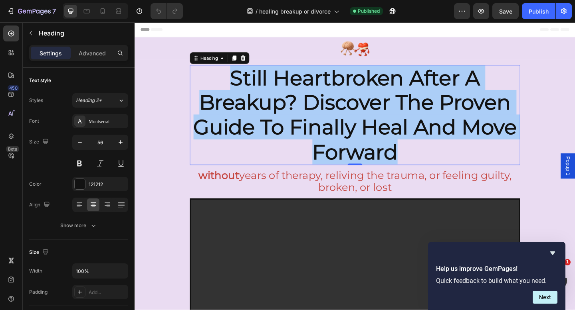 This screenshot has height=310, width=575. Describe the element at coordinates (496, 269) in the screenshot. I see `h2: Help us improve GemPages!` at that location.